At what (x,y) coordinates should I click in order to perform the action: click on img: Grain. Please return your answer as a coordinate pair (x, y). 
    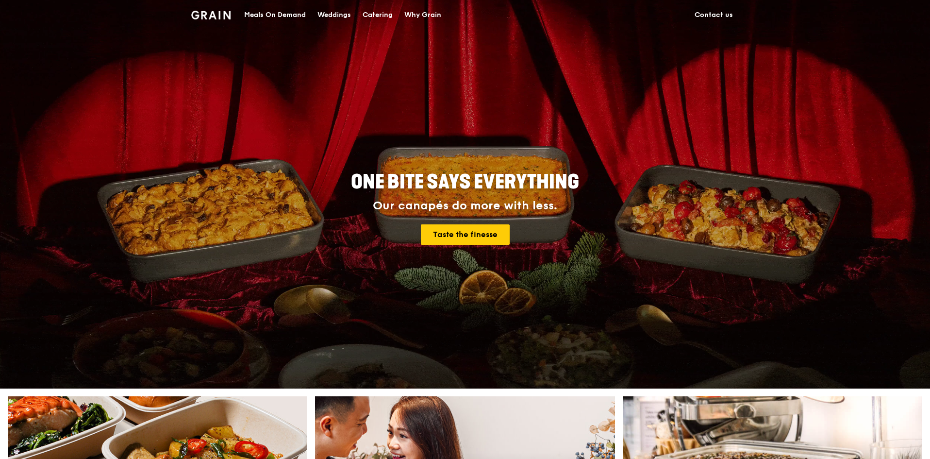
    Looking at the image, I should click on (211, 15).